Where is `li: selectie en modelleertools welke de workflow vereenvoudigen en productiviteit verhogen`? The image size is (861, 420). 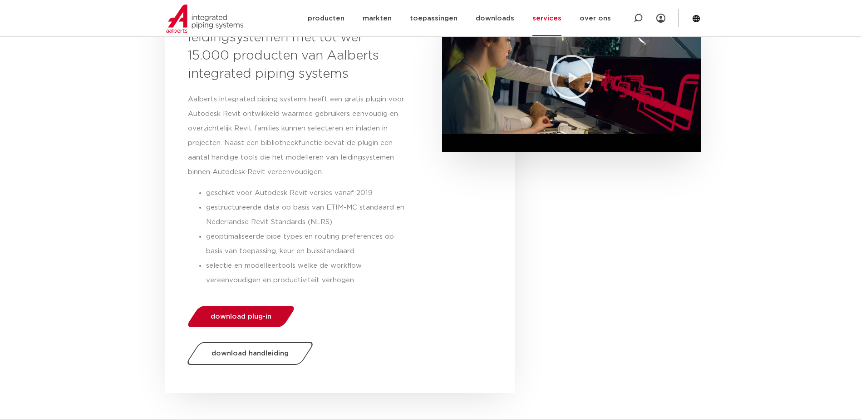 li: selectie en modelleertools welke de workflow vereenvoudigen en productiviteit verhogen is located at coordinates (308, 273).